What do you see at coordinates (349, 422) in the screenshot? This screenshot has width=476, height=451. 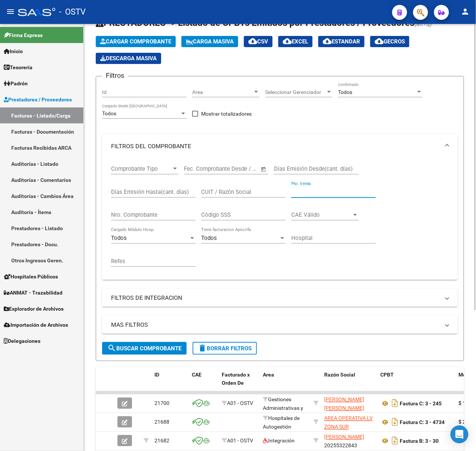 I see `div: 30714329258` at bounding box center [349, 422].